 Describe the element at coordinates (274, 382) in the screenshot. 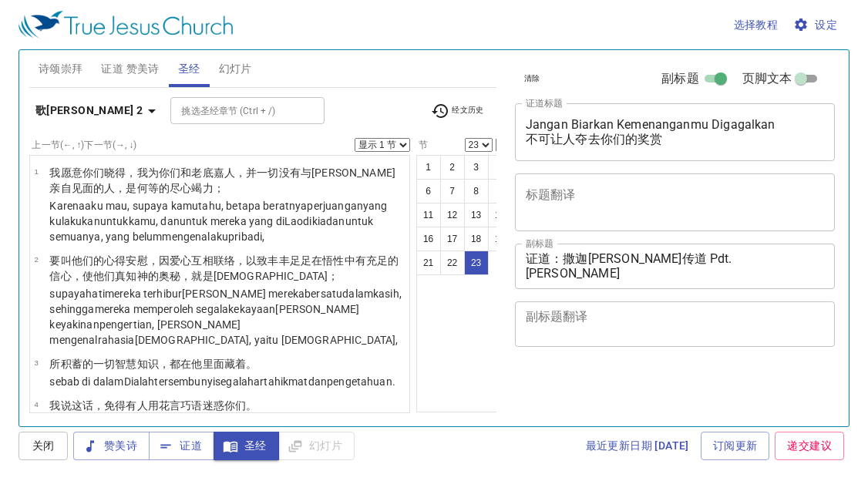

I see `wg1510: tersembunyi` at that location.